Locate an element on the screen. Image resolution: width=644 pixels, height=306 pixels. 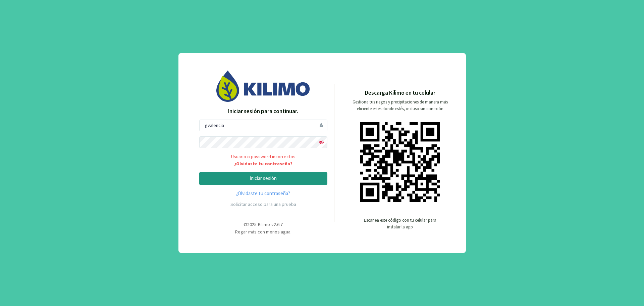
a: Solicitar acceso para una prueba is located at coordinates (263, 204).